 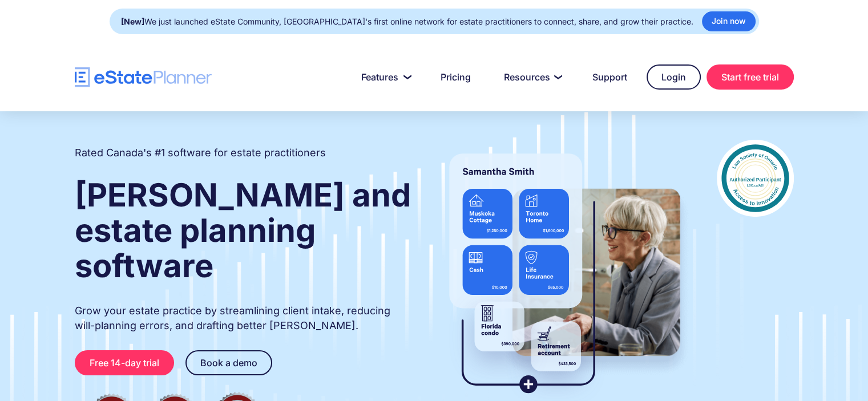 I want to click on a: Join now, so click(x=729, y=21).